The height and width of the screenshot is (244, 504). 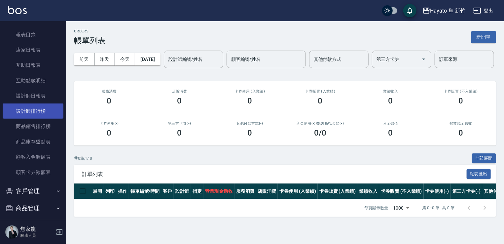 I want to click on a: 店家日報表, so click(x=33, y=50).